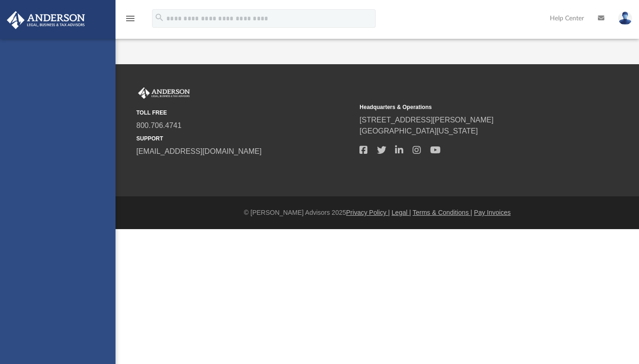  Describe the element at coordinates (468, 107) in the screenshot. I see `small: Headquarters & Operations` at that location.